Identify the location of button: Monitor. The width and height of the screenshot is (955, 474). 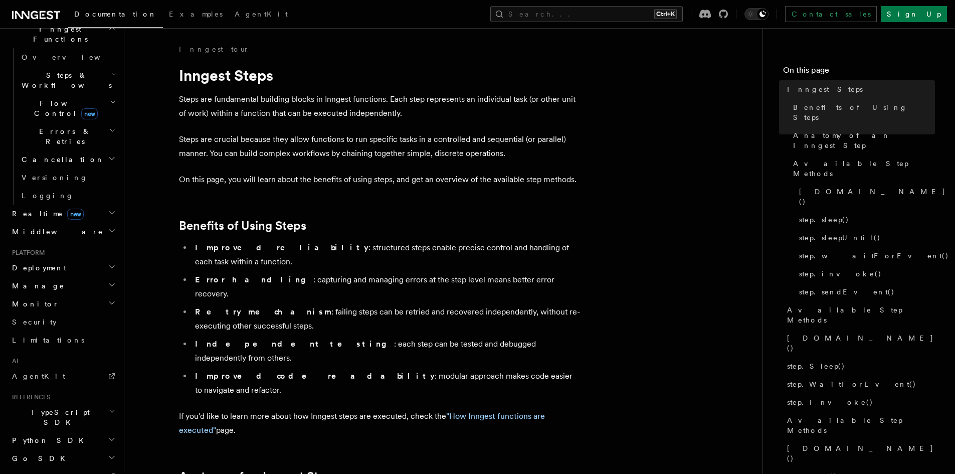
(63, 304).